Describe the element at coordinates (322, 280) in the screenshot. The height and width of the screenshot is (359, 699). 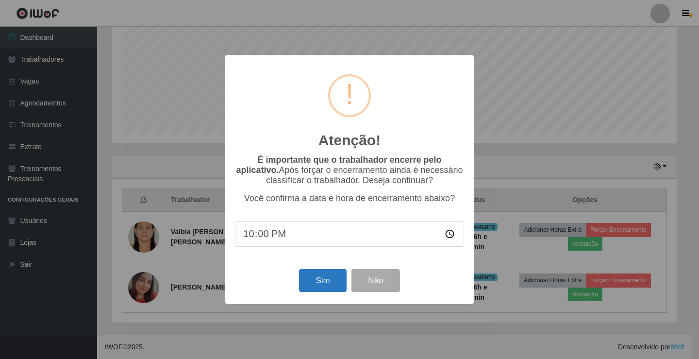
I see `button: Sim` at that location.